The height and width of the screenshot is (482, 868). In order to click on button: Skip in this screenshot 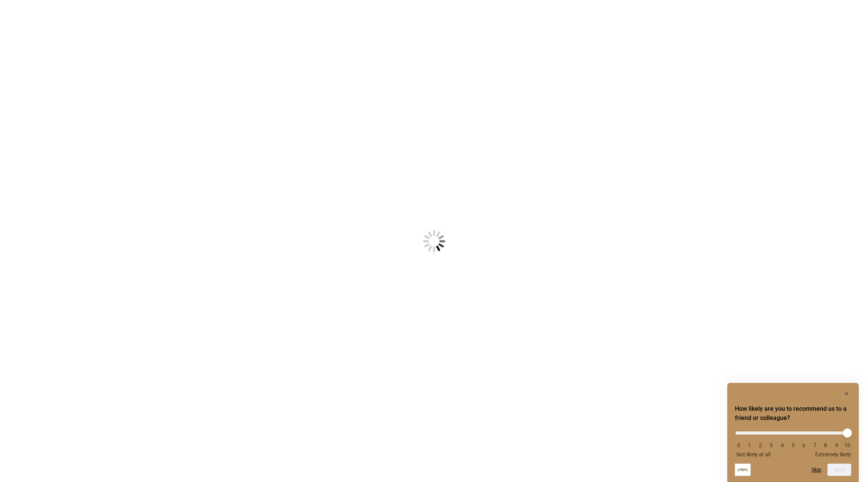, I will do `click(816, 470)`.